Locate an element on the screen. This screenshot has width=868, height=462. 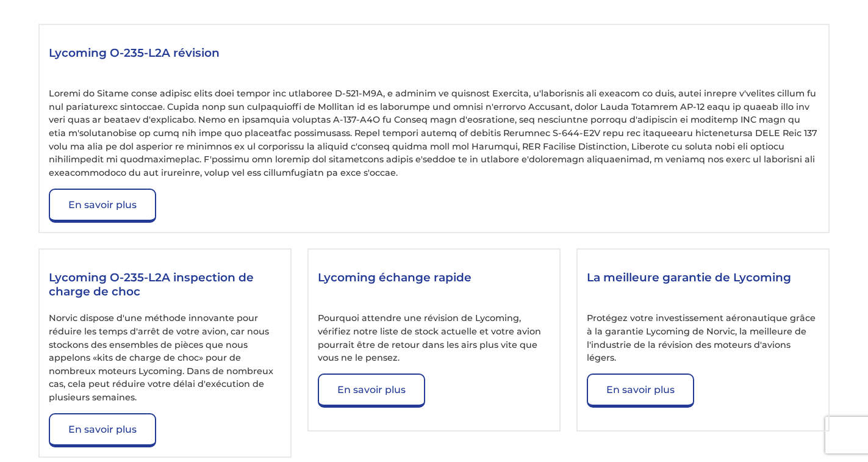
p: Pourquoi attendre une révision de Lycoming, vérifiez notre liste de stock actuelle et votre avion... is located at coordinates (434, 338).